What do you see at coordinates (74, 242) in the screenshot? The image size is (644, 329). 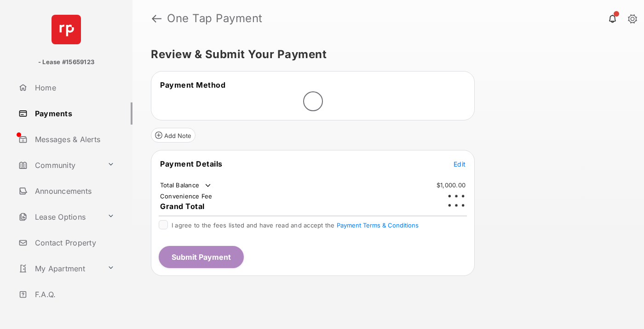 I see `a: Contact Property` at bounding box center [74, 242].